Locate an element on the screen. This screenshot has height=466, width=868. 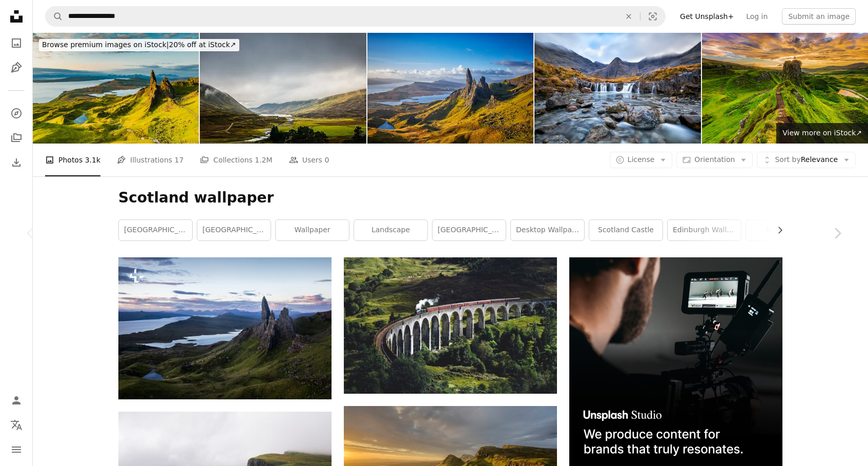
button: Language is located at coordinates (16, 425).